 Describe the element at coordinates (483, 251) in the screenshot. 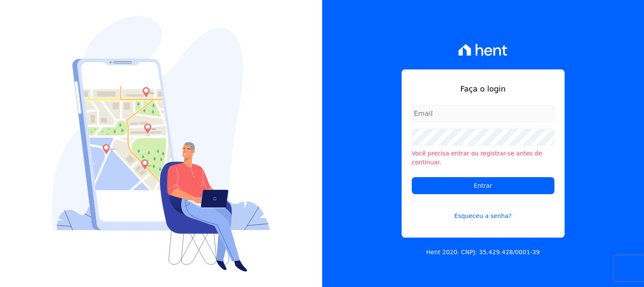

I see `p: Hent 2020. CNPJ: 35.429.428/0001-39` at that location.